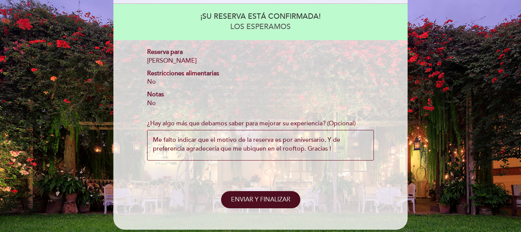 The height and width of the screenshot is (232, 521). Describe the element at coordinates (260, 16) in the screenshot. I see `div: ¡SU RESERVA ESTÁ CONFIRMADA!` at that location.